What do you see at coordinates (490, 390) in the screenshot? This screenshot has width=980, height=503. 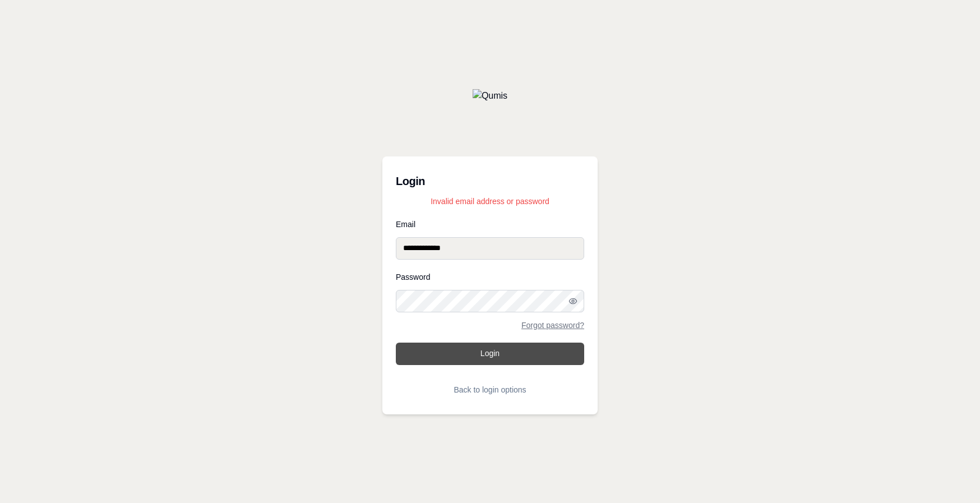 I see `button: Back to login options` at bounding box center [490, 390].